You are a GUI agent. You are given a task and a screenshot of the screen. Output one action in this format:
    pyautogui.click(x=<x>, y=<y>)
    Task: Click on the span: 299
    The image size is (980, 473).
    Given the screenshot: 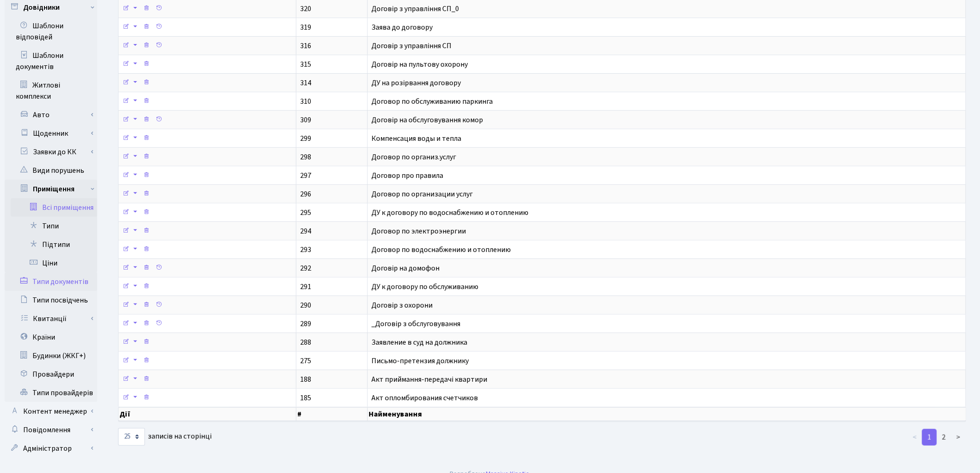 What is the action you would take?
    pyautogui.click(x=305, y=138)
    